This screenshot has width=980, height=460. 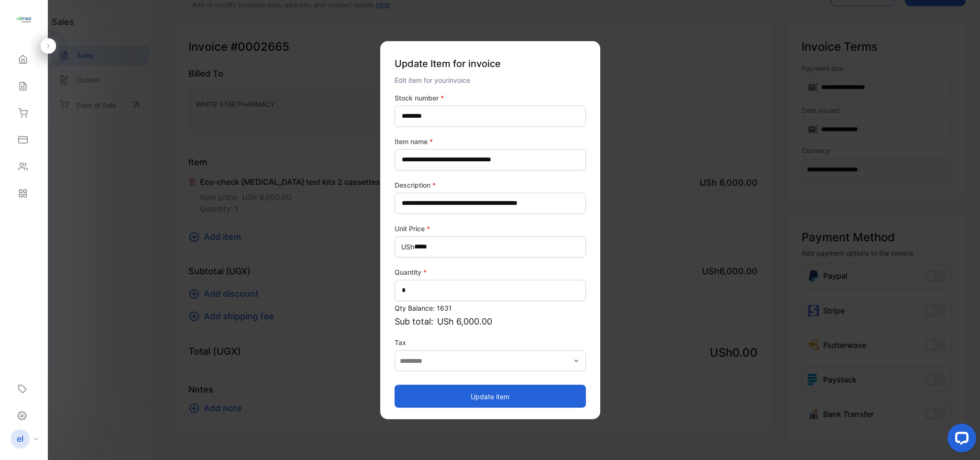 I want to click on label: Stock number, so click(x=490, y=97).